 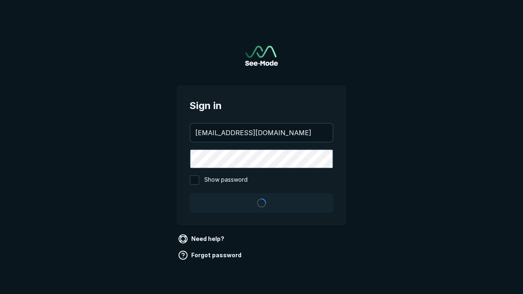 I want to click on span: Sign in, so click(x=261, y=106).